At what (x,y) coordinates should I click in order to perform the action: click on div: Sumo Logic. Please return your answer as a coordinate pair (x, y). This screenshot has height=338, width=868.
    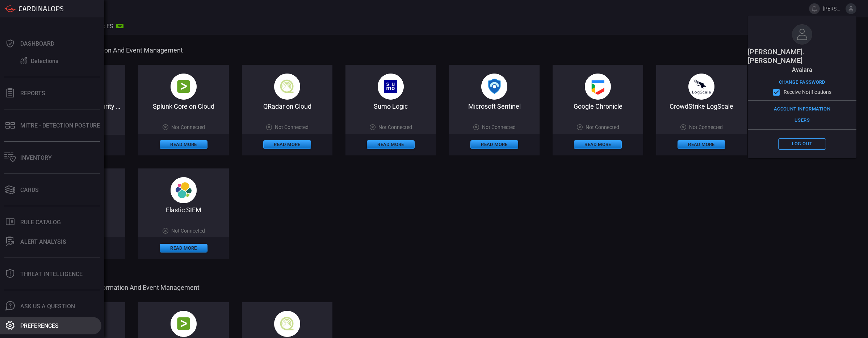
    Looking at the image, I should click on (391, 106).